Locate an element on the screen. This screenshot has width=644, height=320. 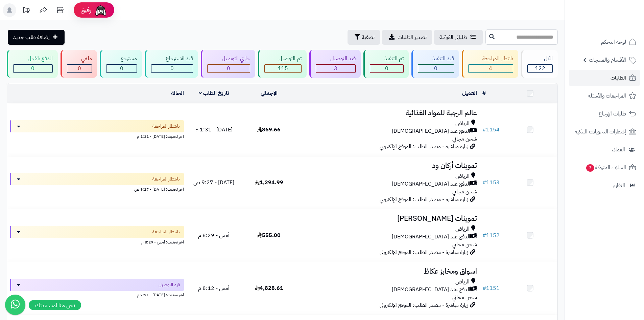
div: تم التنفيذ is located at coordinates (387, 58).